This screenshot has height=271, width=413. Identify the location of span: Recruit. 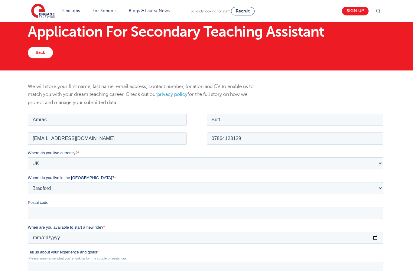
(243, 11).